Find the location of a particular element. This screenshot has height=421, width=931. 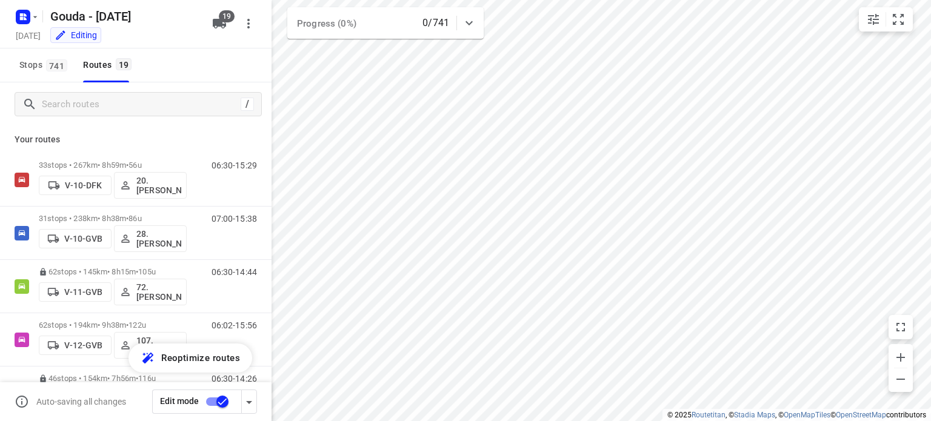

p: 33 stops • 267km • 8h59m is located at coordinates (113, 165).